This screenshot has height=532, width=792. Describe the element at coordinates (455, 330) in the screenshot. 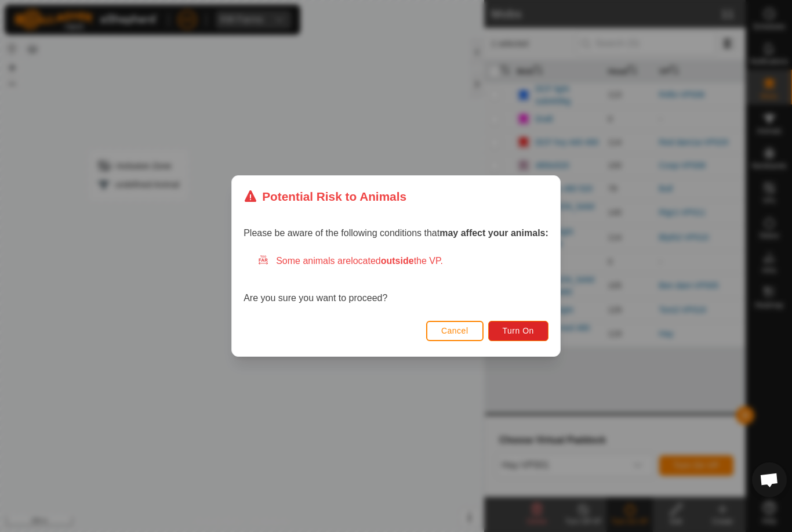

I see `button: Cancel` at that location.